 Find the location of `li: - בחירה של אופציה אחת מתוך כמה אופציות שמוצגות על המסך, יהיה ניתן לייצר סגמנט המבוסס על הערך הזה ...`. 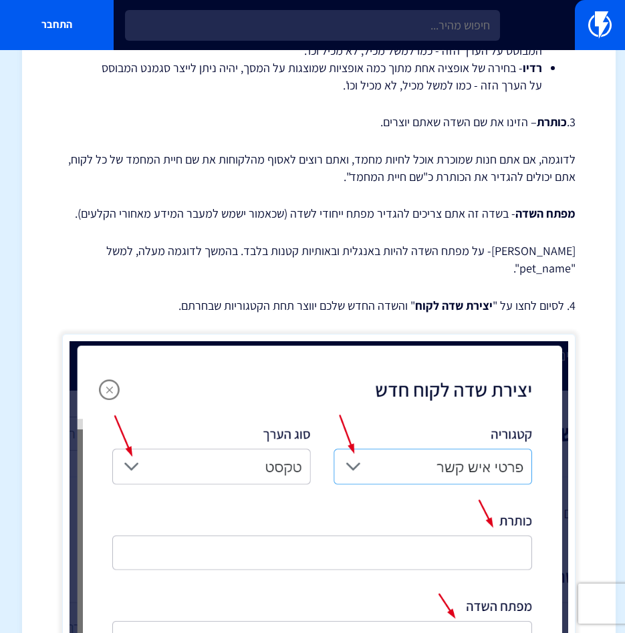

li: - בחירה של אופציה אחת מתוך כמה אופציות שמוצגות על המסך, יהיה ניתן לייצר סגמנט המבוסס על הערך הזה ... is located at coordinates (319, 76).